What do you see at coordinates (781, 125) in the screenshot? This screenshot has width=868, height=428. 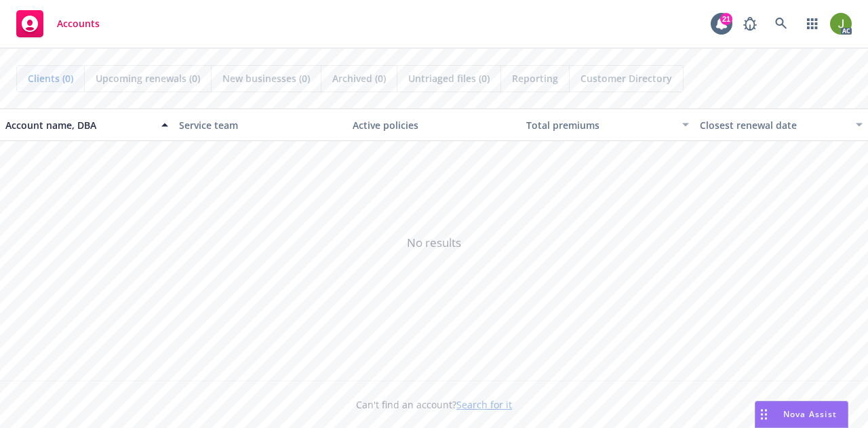 I see `button: Closest renewal date` at bounding box center [781, 125].